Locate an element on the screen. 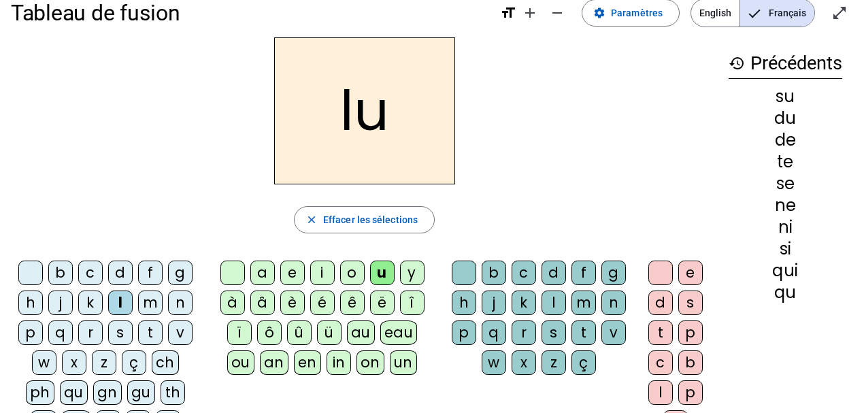 Image resolution: width=864 pixels, height=413 pixels. div: î is located at coordinates (412, 303).